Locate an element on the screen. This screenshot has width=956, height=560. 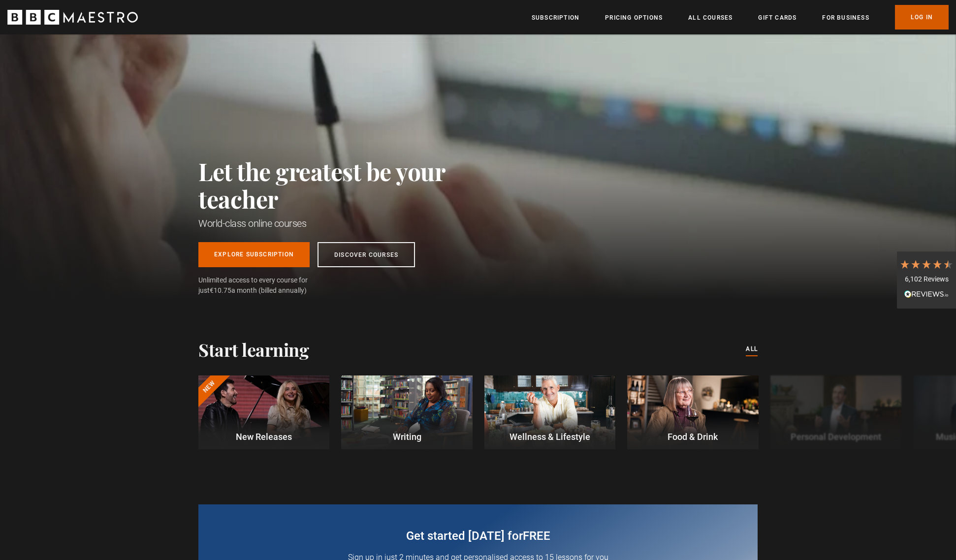
nav: Primary is located at coordinates (740, 17).